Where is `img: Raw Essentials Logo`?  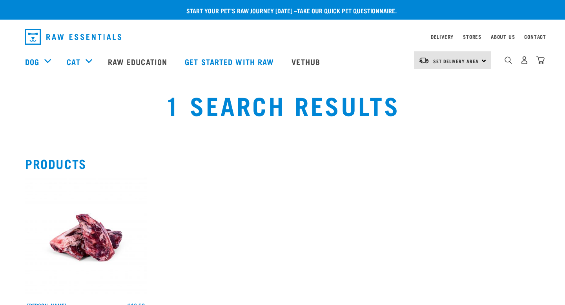
img: Raw Essentials Logo is located at coordinates (73, 37).